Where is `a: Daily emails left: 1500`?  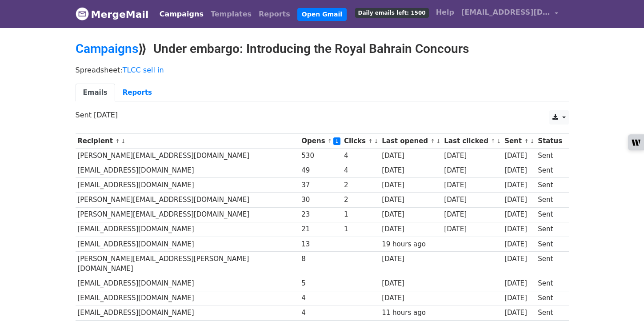 a: Daily emails left: 1500 is located at coordinates (392, 12).